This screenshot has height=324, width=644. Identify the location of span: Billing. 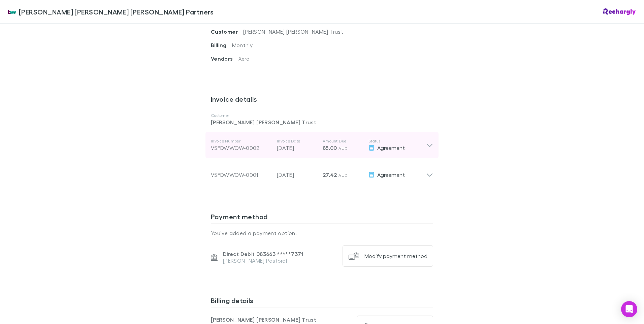
(221, 45).